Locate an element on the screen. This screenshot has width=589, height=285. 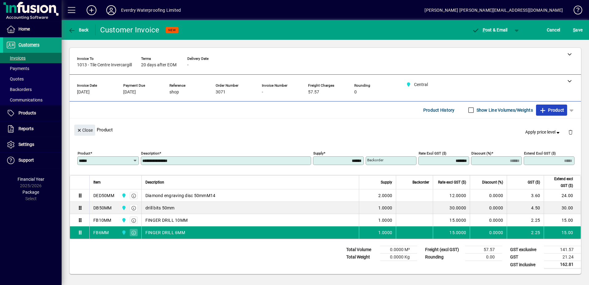
span: 0 is located at coordinates (355, 92).